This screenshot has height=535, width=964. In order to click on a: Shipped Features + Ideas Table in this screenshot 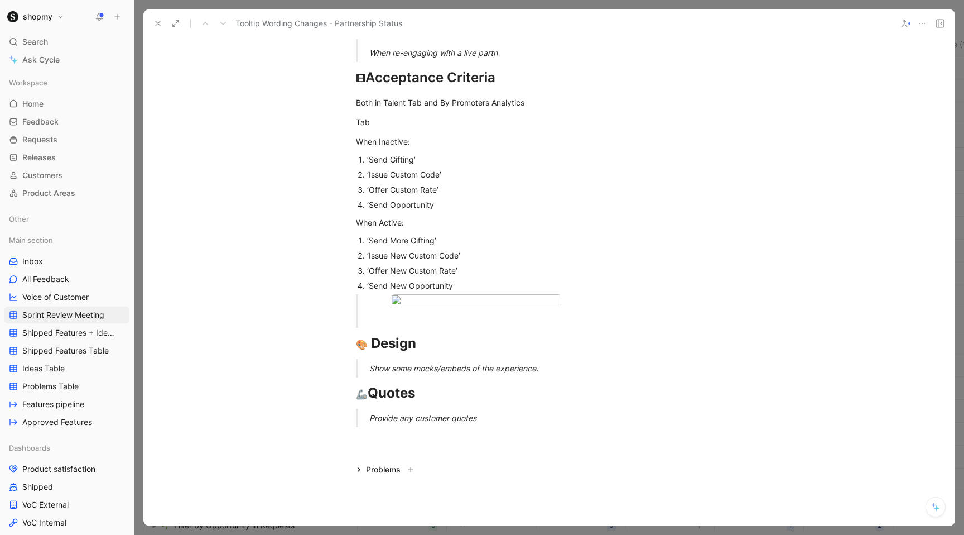, I will do `click(67, 333)`.